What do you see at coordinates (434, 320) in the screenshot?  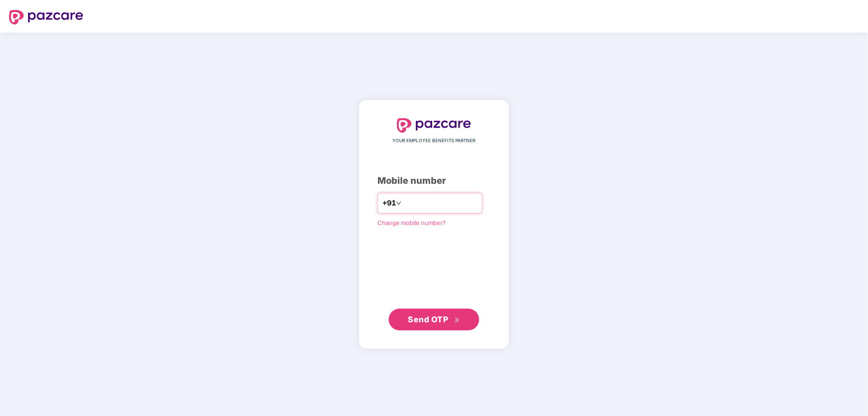 I see `button: Send OTPdouble-right` at bounding box center [434, 320].